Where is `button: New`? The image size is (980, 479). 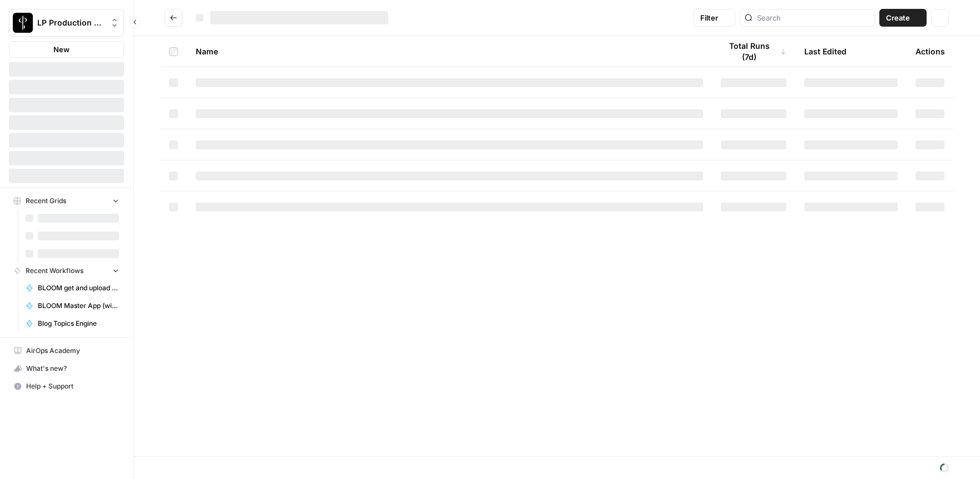 button: New is located at coordinates (66, 50).